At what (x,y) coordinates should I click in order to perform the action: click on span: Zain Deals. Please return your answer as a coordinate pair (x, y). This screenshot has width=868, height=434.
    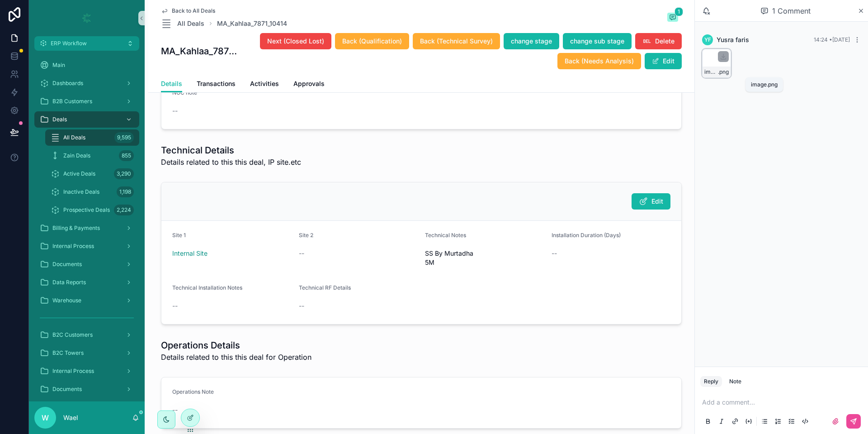
    Looking at the image, I should click on (77, 156).